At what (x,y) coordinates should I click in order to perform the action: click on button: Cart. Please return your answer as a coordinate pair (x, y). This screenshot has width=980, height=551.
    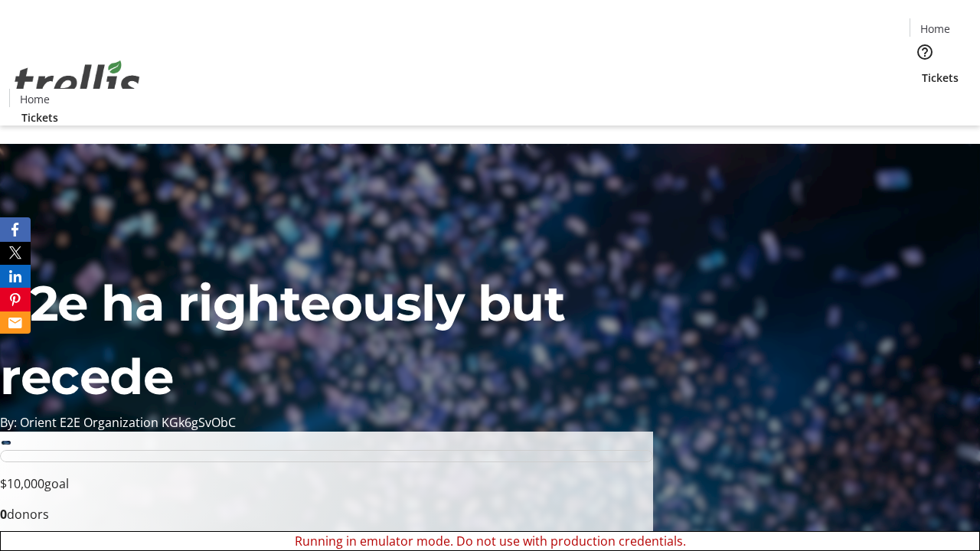
    Looking at the image, I should click on (925, 101).